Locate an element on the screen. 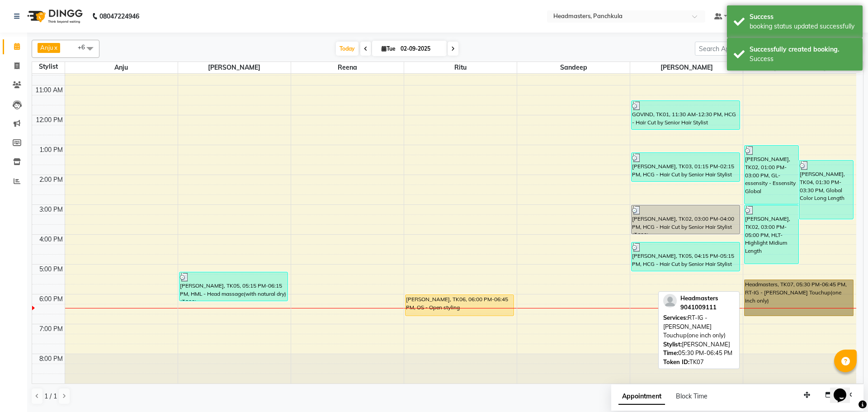 This screenshot has width=868, height=412. div: 05:30 PM-06:45 PM is located at coordinates (699, 353).